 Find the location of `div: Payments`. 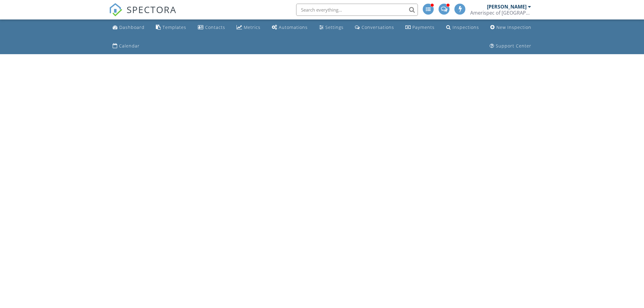

div: Payments is located at coordinates (423, 27).